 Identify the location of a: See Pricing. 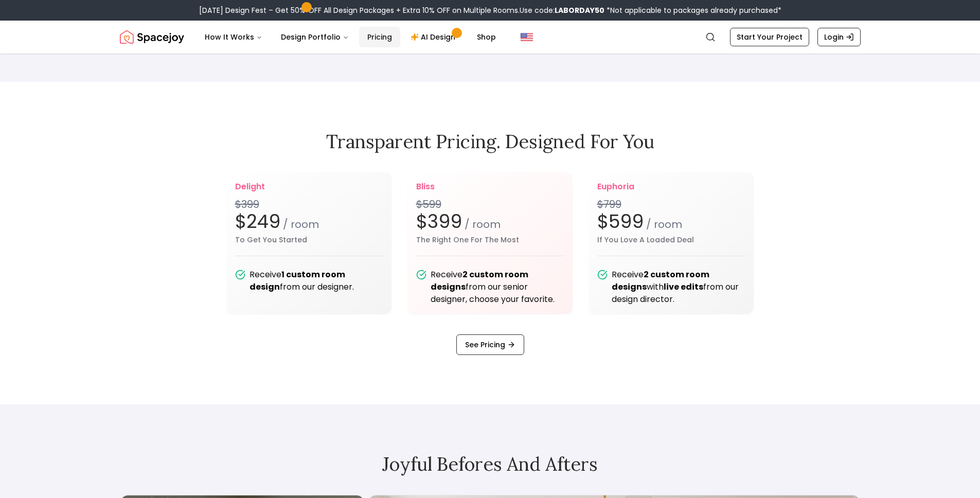
(490, 344).